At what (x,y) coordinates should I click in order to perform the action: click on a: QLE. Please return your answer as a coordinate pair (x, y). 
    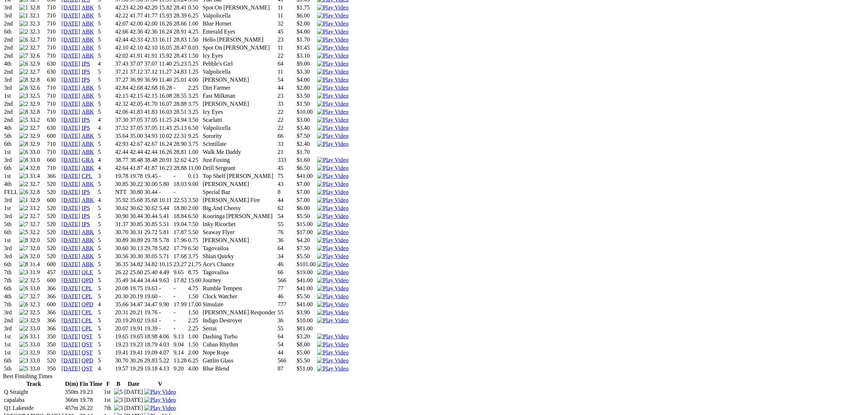
    Looking at the image, I should click on (87, 272).